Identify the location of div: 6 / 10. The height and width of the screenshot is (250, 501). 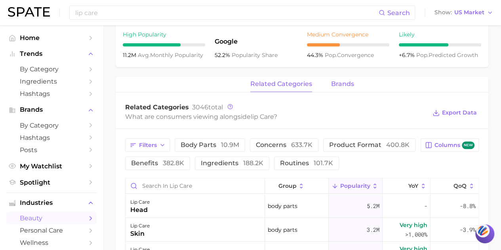
(440, 45).